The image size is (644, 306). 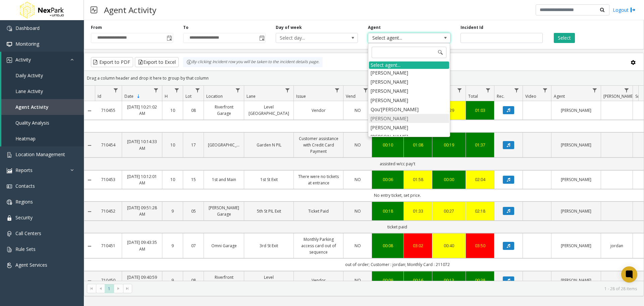 I want to click on img: pageIcon, so click(x=94, y=10).